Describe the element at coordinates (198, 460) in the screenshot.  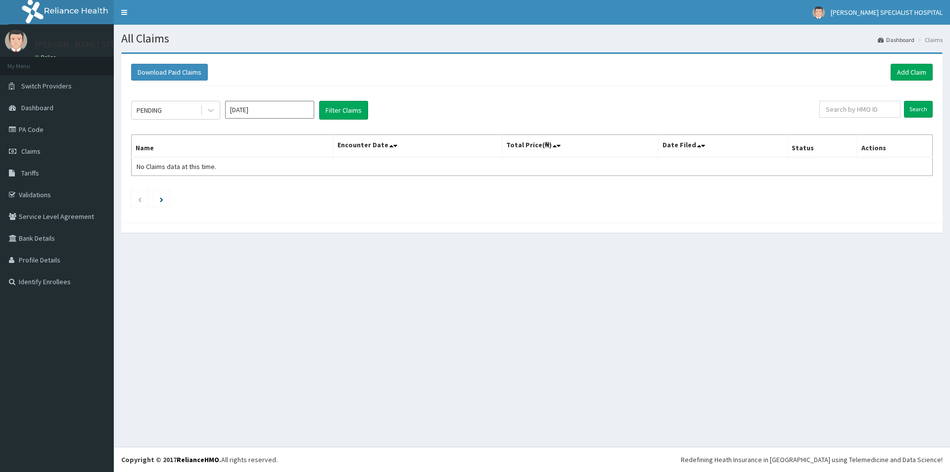
I see `a: RelianceHMO` at that location.